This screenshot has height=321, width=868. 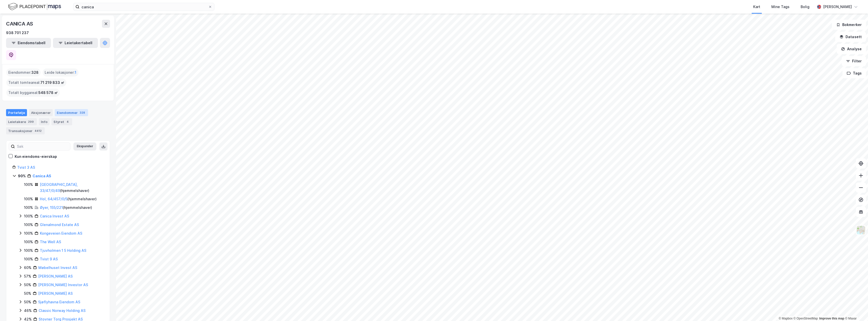 What do you see at coordinates (16, 113) in the screenshot?
I see `div: Portefølje` at bounding box center [16, 113].